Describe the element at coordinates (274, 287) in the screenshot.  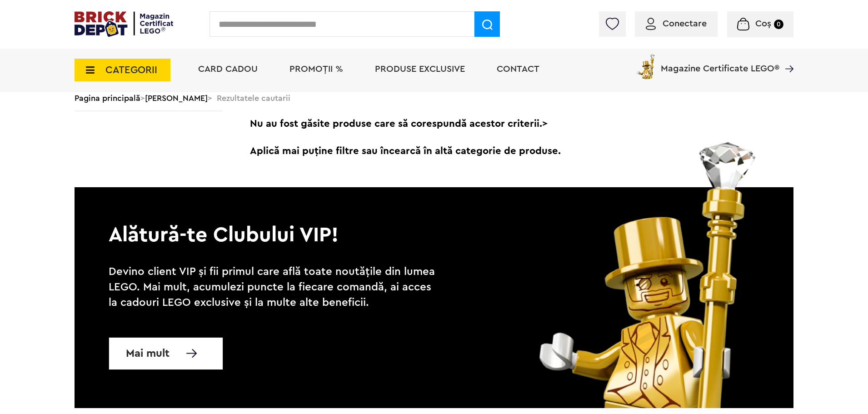
I see `p: Devino client VIP și fii primul care află toate noutățile din lumea LEGO. Mai mult, acumulezi pun...` at that location.